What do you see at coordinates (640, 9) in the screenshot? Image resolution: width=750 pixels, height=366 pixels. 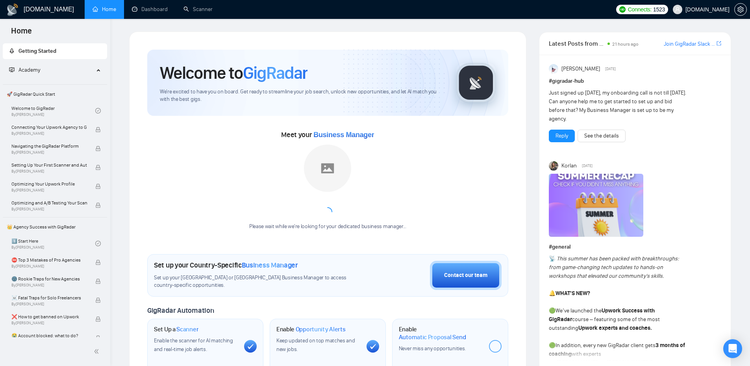 I see `span: Connects:` at bounding box center [640, 9].